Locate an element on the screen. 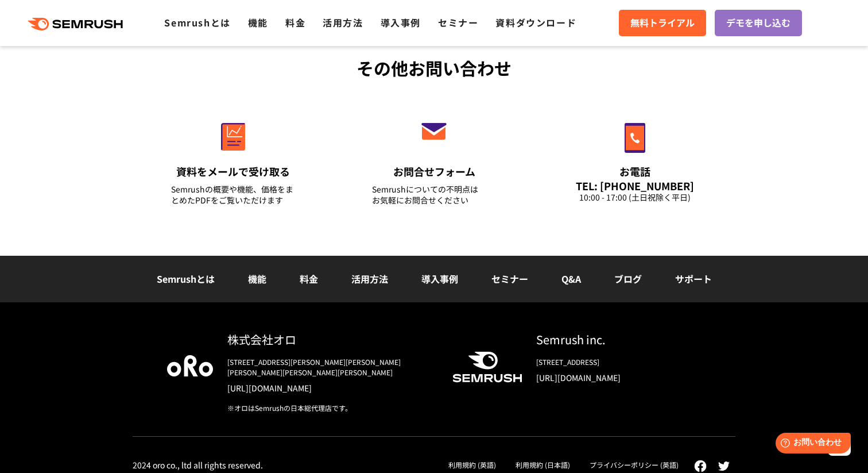 This screenshot has width=868, height=473. a: 無料トライアル is located at coordinates (662, 23).